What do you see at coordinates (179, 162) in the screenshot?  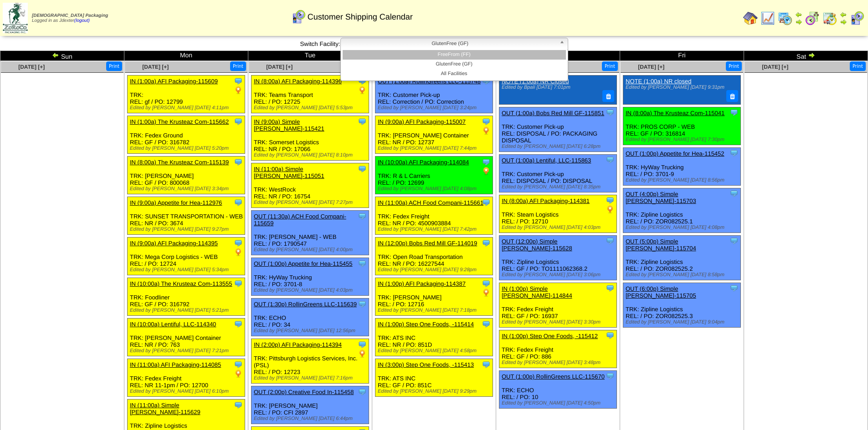 I see `a: IN (8:00a) The Krusteaz Com-115139` at bounding box center [179, 162].